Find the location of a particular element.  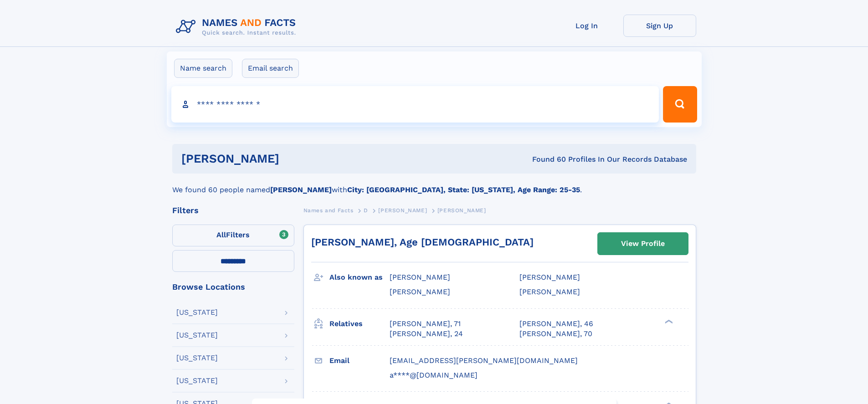

h3: Relatives is located at coordinates (359, 324).